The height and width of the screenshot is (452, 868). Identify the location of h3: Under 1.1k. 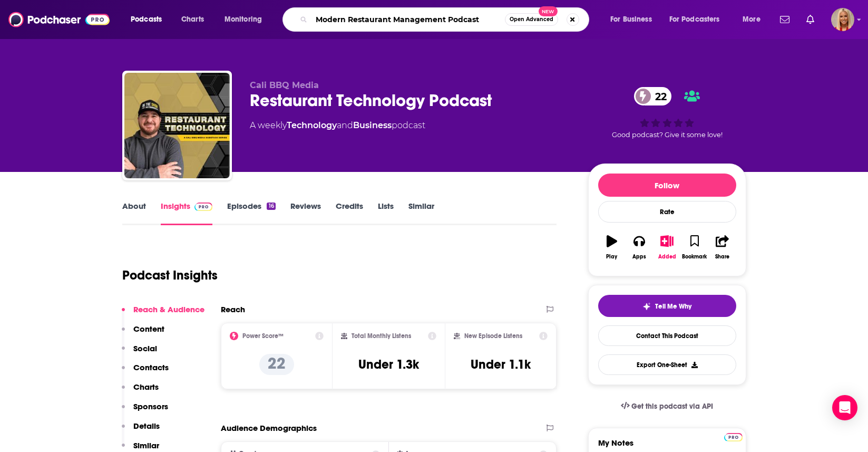
(500, 365).